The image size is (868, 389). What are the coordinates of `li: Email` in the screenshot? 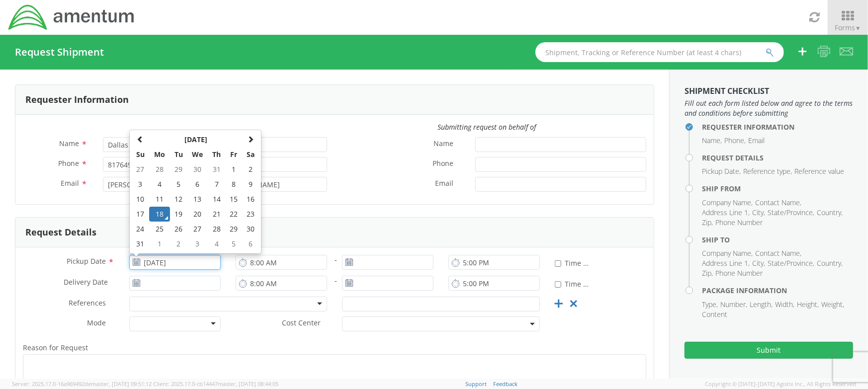 It's located at (756, 141).